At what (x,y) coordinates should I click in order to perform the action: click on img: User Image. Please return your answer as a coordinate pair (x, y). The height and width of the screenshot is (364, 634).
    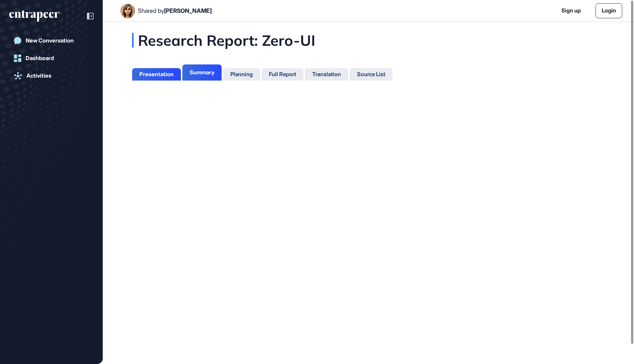
    Looking at the image, I should click on (127, 11).